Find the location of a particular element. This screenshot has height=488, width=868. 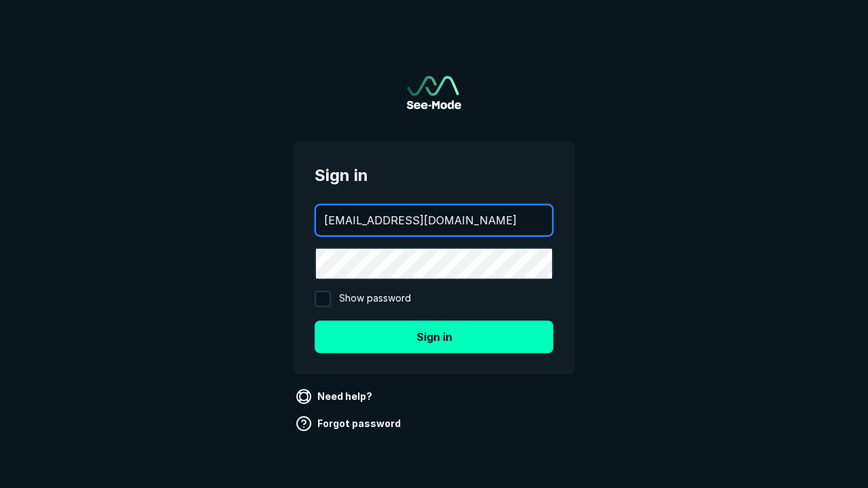

span: Sign in is located at coordinates (434, 176).